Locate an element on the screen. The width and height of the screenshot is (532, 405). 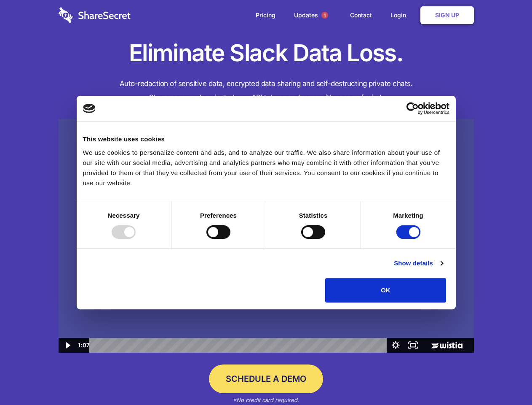
a: Schedule a Demo is located at coordinates (266, 379).